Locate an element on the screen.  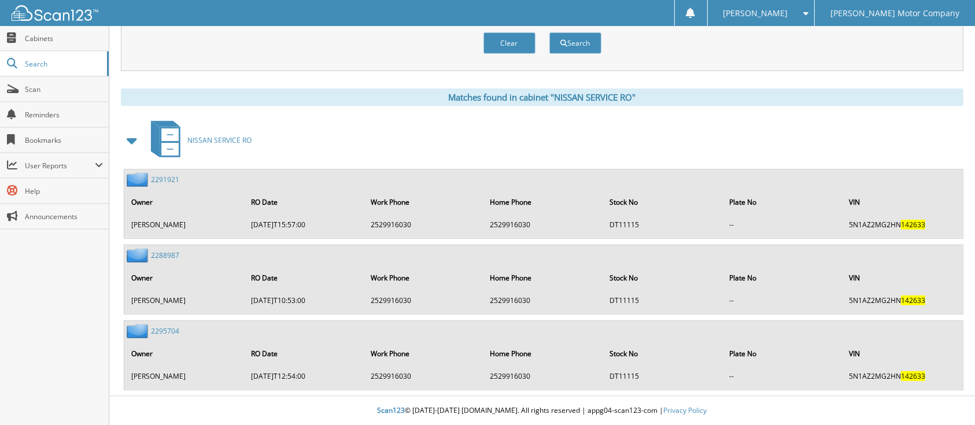
button: Search is located at coordinates (576, 43).